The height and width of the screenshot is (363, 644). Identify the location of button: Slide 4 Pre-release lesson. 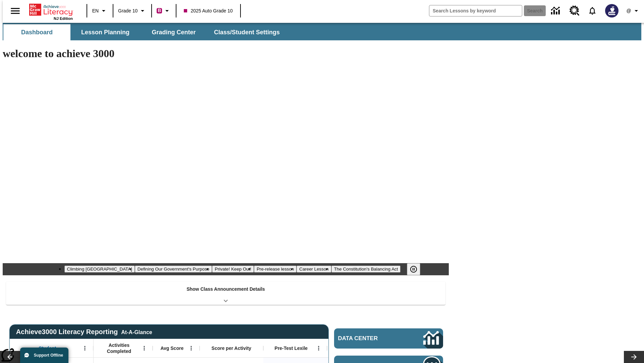
(275, 269).